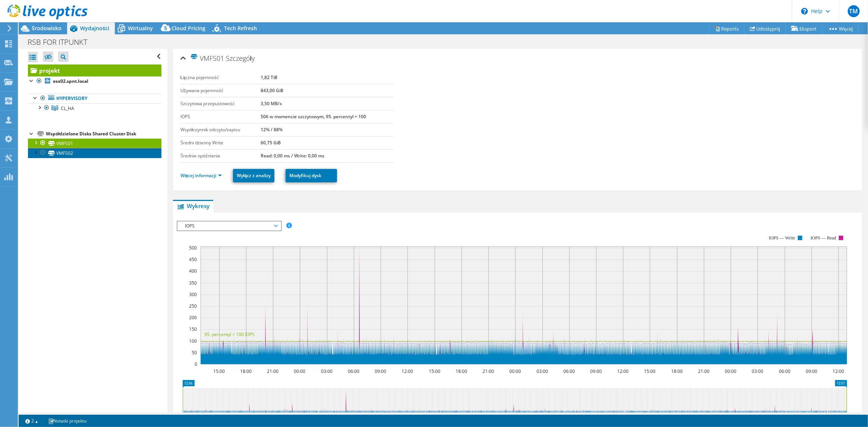 The width and height of the screenshot is (868, 427). Describe the element at coordinates (201, 175) in the screenshot. I see `a: Więcej informacji` at that location.